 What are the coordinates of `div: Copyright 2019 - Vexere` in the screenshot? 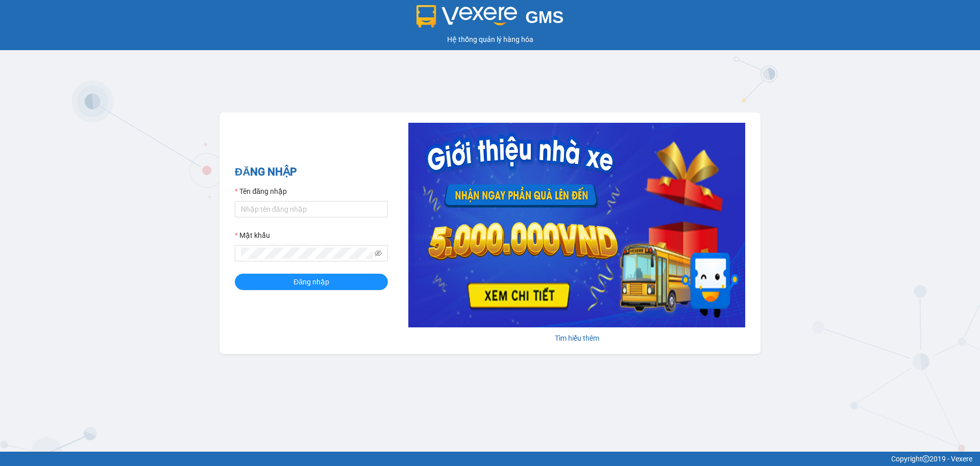 It's located at (490, 458).